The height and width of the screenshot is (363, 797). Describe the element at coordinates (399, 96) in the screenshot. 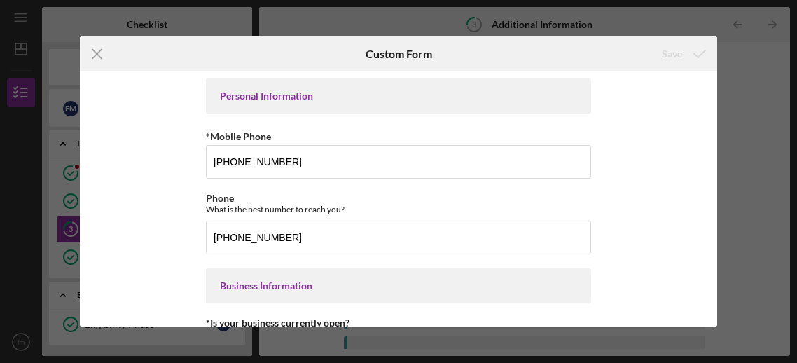

I see `div: Personal Information` at that location.